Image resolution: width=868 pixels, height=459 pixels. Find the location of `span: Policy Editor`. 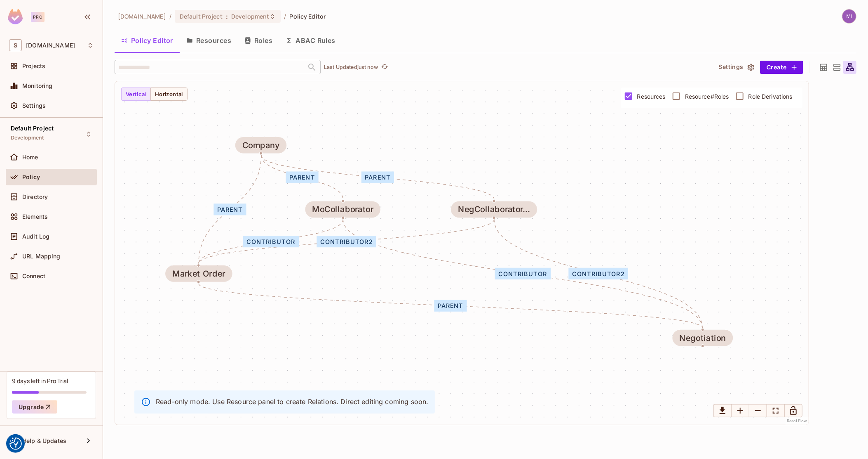

span: Policy Editor is located at coordinates (308, 16).